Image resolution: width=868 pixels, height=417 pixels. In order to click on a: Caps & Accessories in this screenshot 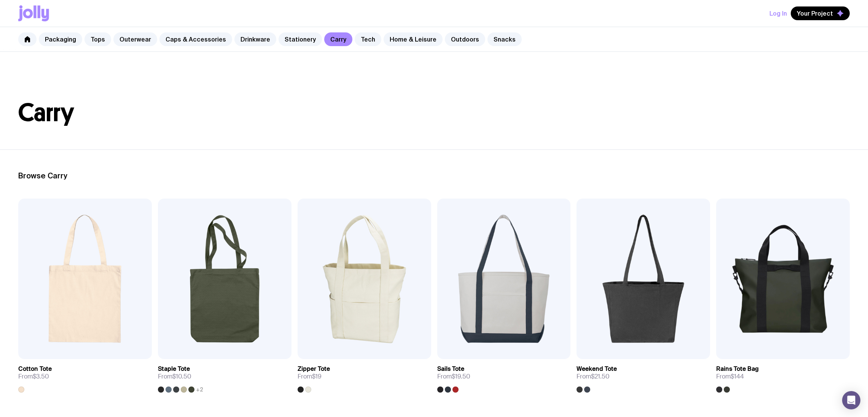, I will do `click(196, 40)`.